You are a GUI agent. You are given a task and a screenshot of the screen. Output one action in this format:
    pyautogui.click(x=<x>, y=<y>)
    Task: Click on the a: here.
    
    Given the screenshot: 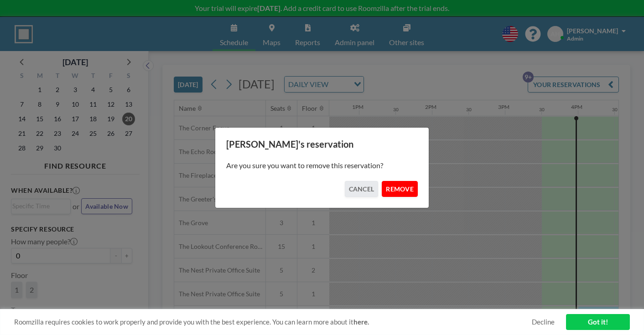 What is the action you would take?
    pyautogui.click(x=361, y=322)
    